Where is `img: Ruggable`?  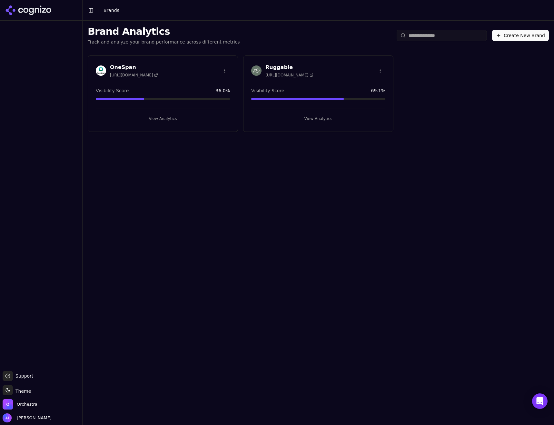
img: Ruggable is located at coordinates (256, 71).